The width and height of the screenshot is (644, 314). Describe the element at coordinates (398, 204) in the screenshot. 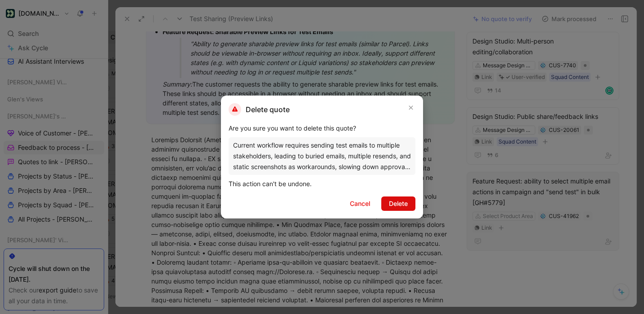

I see `span: Delete` at that location.